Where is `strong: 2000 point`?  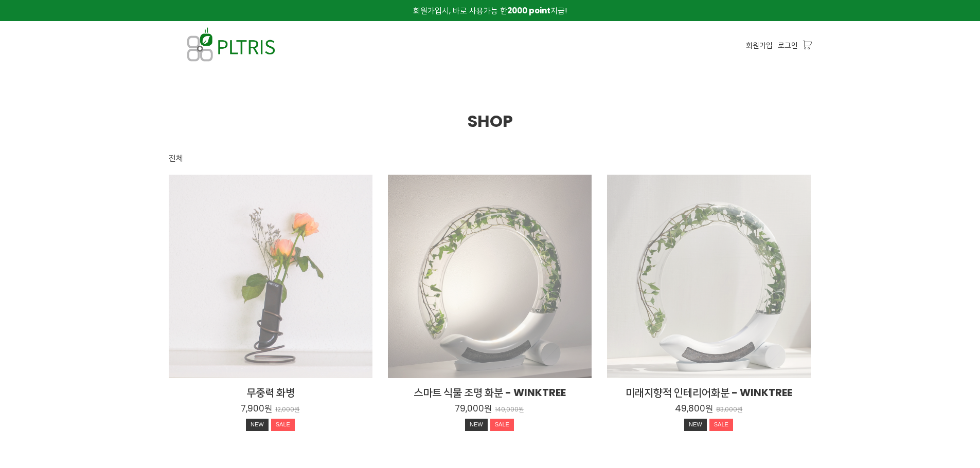
strong: 2000 point is located at coordinates (529, 10).